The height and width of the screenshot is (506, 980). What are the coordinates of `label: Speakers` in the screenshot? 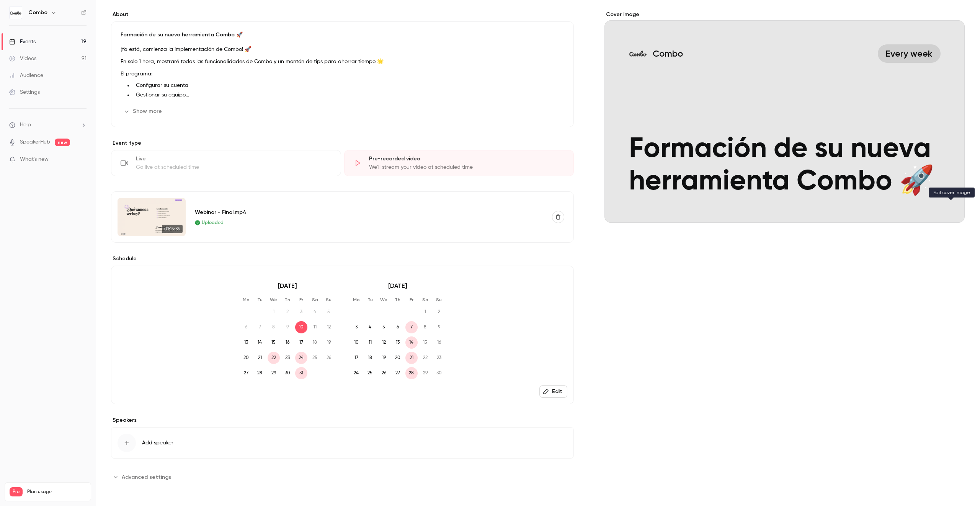 It's located at (342, 420).